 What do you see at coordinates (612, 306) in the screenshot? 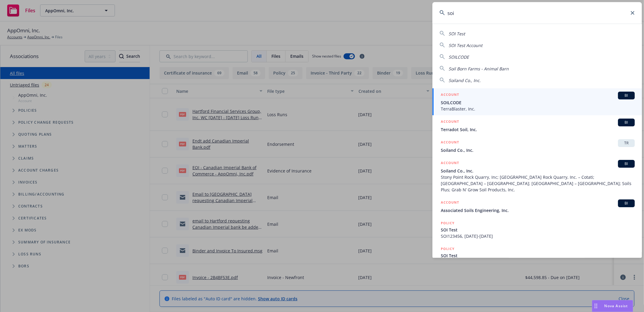
I see `button: Nova Assist` at bounding box center [612, 306].